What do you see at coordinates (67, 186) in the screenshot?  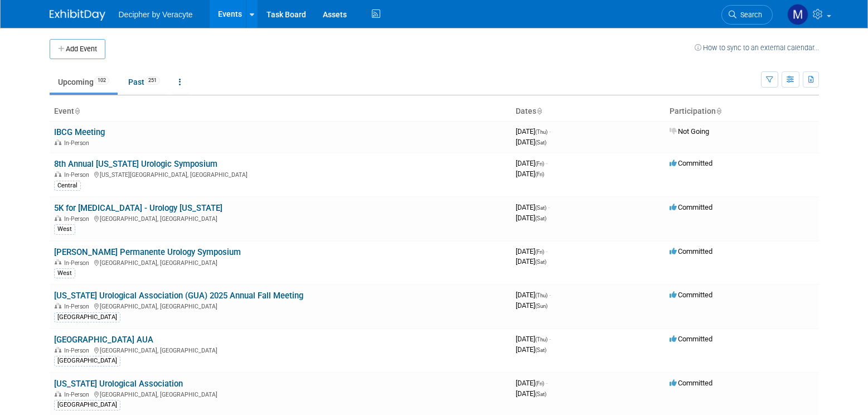 I see `div: Central` at bounding box center [67, 186].